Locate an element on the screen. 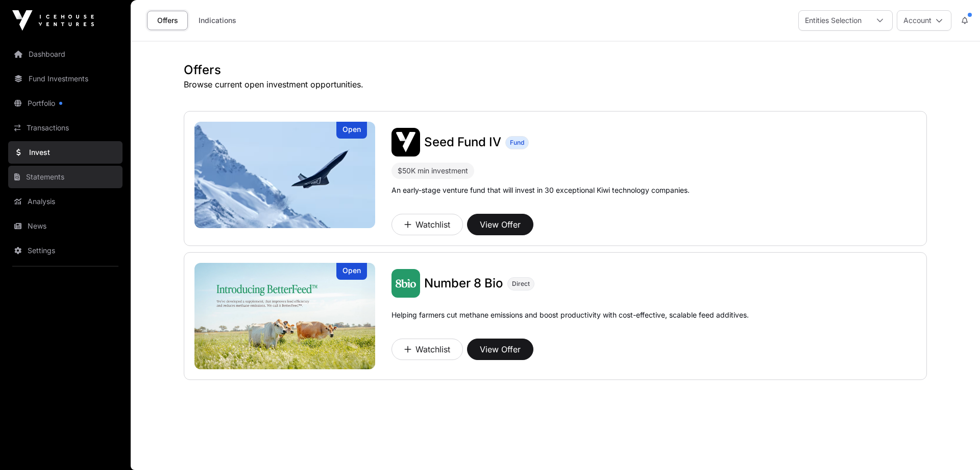 Image resolution: width=980 pixels, height=470 pixels. button: Account is located at coordinates (924, 20).